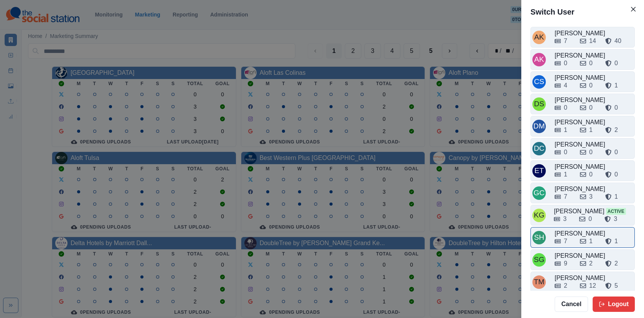 The height and width of the screenshot is (318, 644). I want to click on div: Dakota Saunders, so click(539, 104).